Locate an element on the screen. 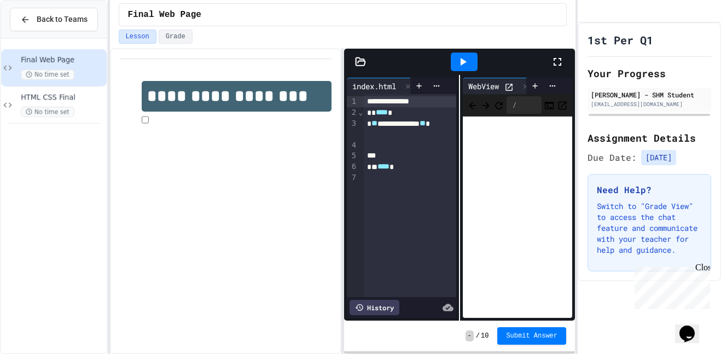  button: Open in new tab is located at coordinates (562, 105).